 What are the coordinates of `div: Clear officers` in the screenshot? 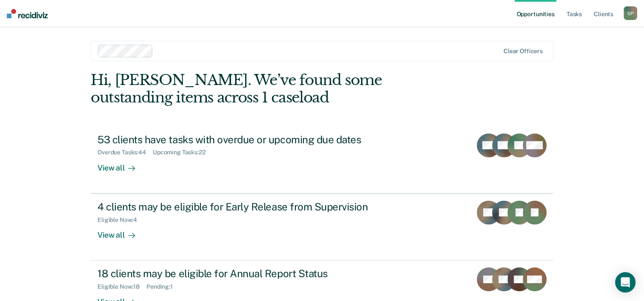 It's located at (523, 51).